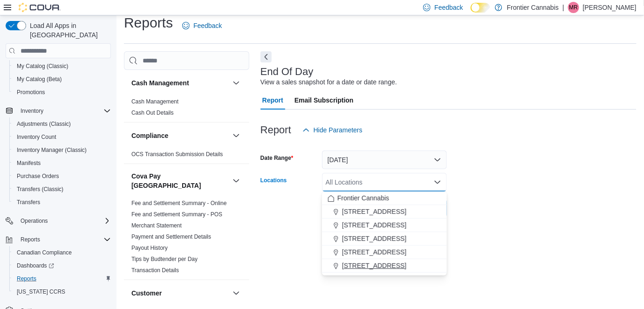  I want to click on span: Dark Mode, so click(470, 12).